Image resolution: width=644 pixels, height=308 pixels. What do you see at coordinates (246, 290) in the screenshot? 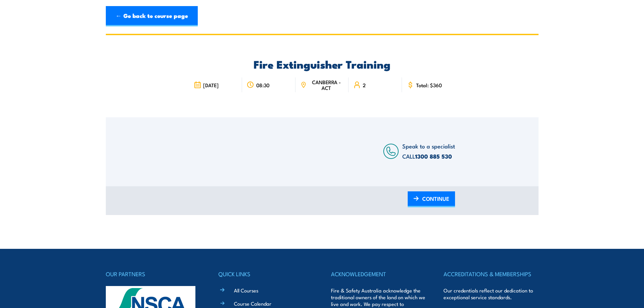
I see `a: All Courses` at bounding box center [246, 290].